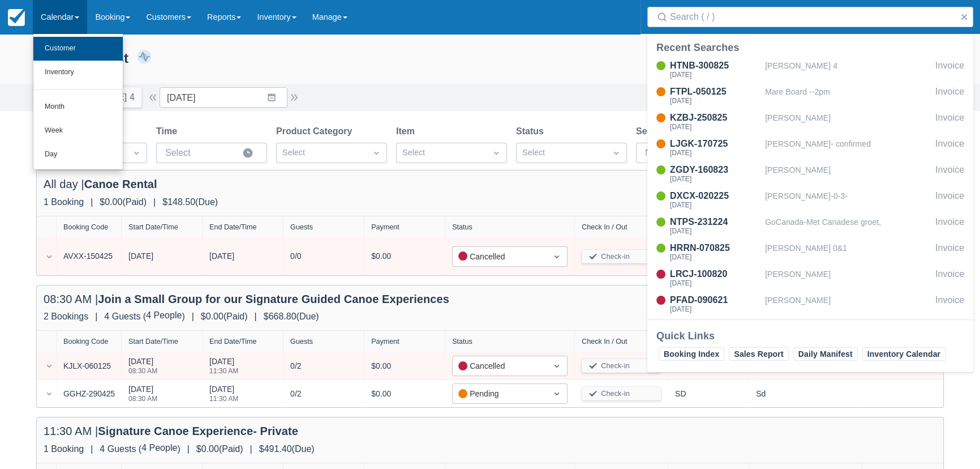  What do you see at coordinates (716, 196) in the screenshot?
I see `div: DXCX-020225` at bounding box center [716, 196].